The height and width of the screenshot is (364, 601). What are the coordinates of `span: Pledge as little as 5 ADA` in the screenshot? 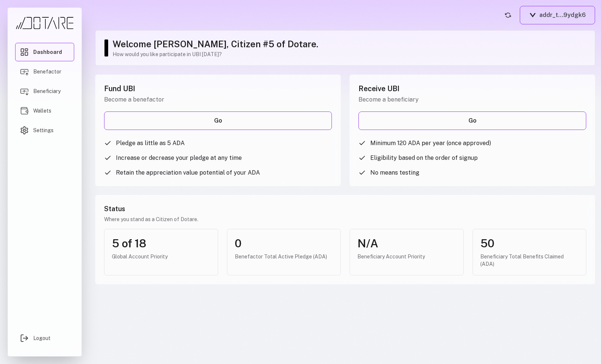 It's located at (150, 143).